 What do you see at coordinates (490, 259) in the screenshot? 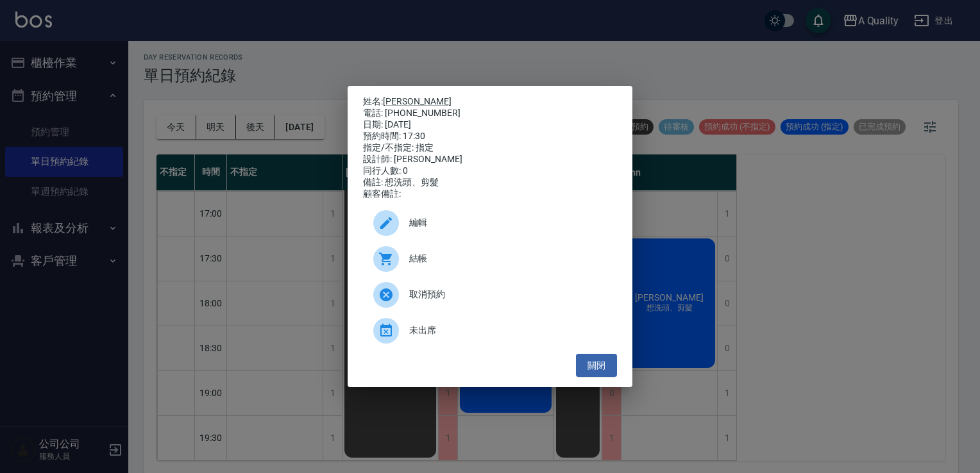
I see `div: 結帳` at bounding box center [490, 259].